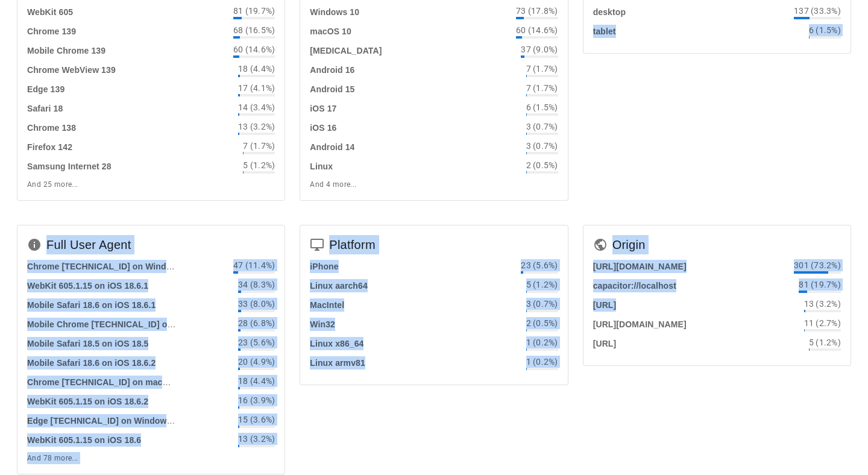  What do you see at coordinates (51, 32) in the screenshot?
I see `strong: Chrome 139` at bounding box center [51, 32].